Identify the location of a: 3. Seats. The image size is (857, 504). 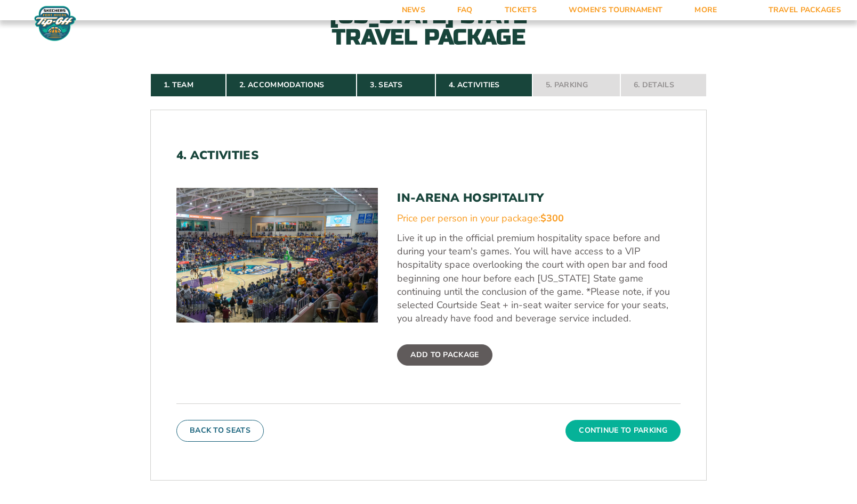
(396, 85).